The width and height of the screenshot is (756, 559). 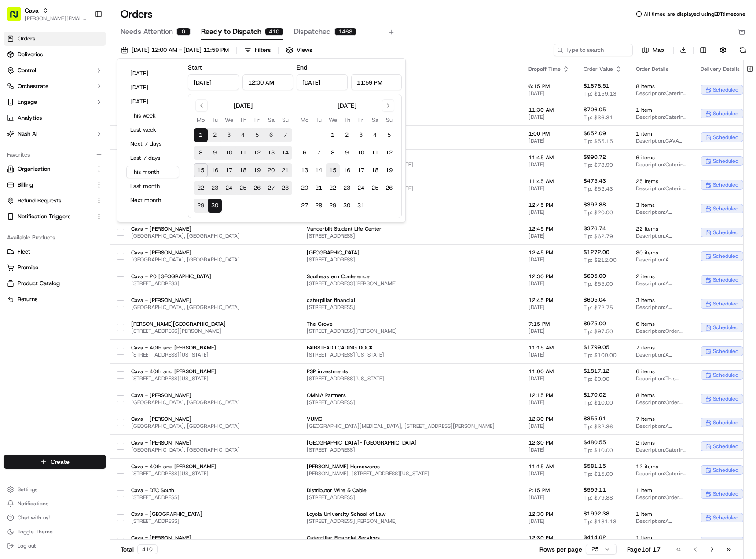 What do you see at coordinates (201, 135) in the screenshot?
I see `button: 1` at bounding box center [201, 135].